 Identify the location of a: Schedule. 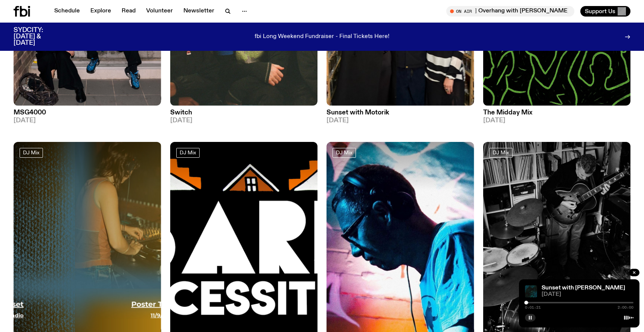
(67, 12).